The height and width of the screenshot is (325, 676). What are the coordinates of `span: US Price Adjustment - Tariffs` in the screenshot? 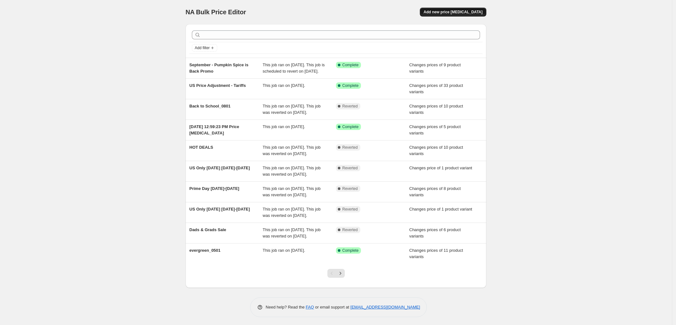 It's located at (218, 85).